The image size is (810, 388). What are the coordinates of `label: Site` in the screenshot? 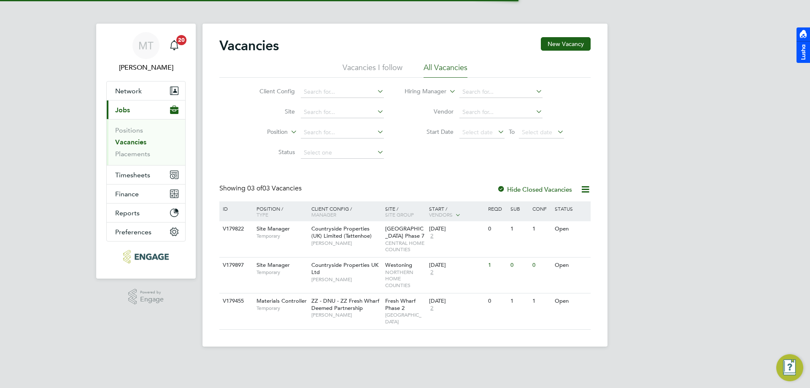 It's located at (271, 111).